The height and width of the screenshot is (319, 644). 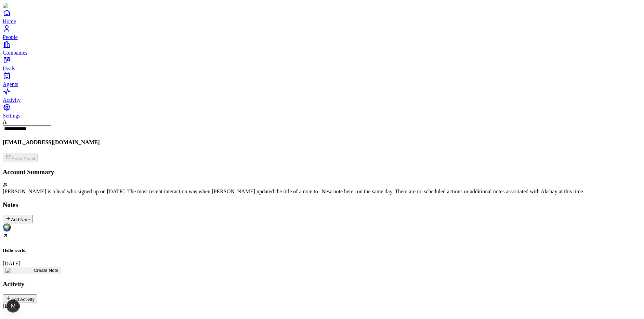 What do you see at coordinates (10, 84) in the screenshot?
I see `span: Agents` at bounding box center [10, 84].